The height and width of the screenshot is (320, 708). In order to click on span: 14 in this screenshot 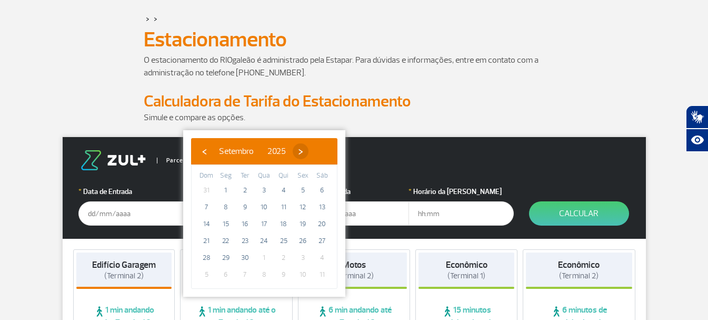, I will do `click(206, 224)`.